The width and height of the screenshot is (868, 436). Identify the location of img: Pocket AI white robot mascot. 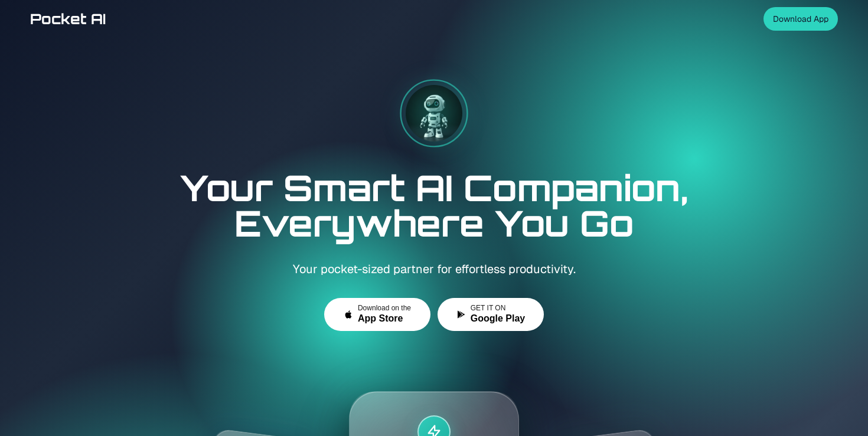
(434, 113).